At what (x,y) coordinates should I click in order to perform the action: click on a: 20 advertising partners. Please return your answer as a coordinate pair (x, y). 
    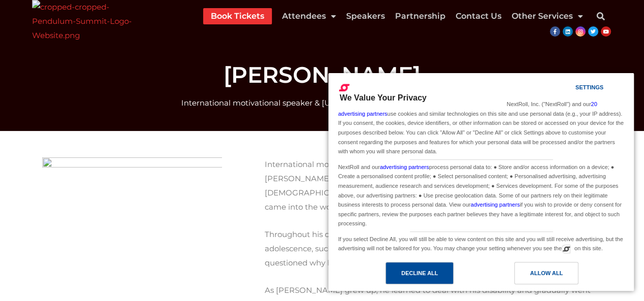
    Looking at the image, I should click on (467, 109).